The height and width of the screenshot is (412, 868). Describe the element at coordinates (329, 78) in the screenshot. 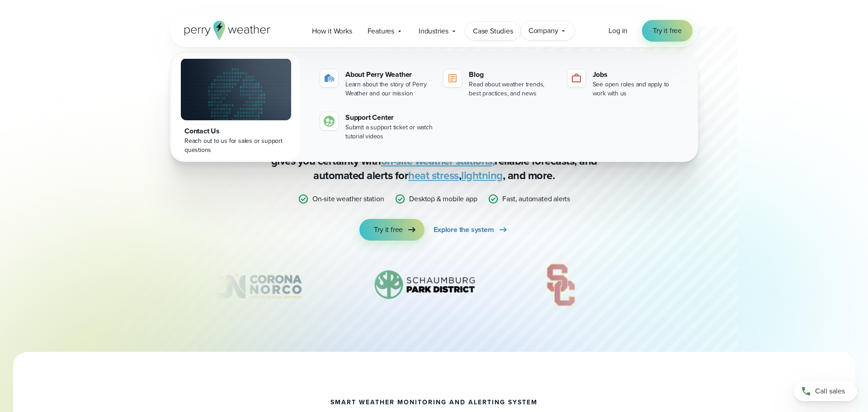

I see `img: about-icon.svg` at that location.